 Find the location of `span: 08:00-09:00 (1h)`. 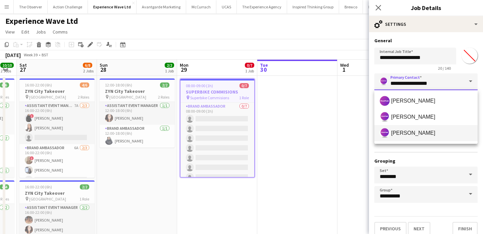

span: 08:00-09:00 (1h) is located at coordinates (199, 86).